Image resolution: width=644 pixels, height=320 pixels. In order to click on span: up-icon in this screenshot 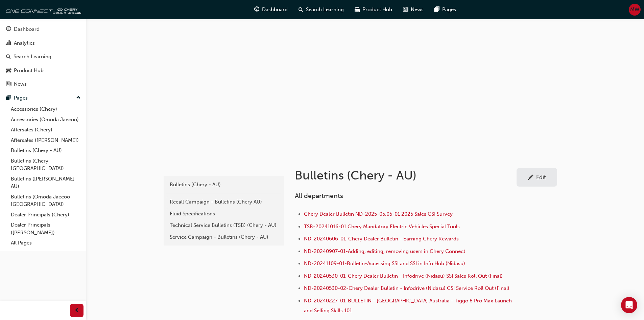, I will do `click(78, 98)`.